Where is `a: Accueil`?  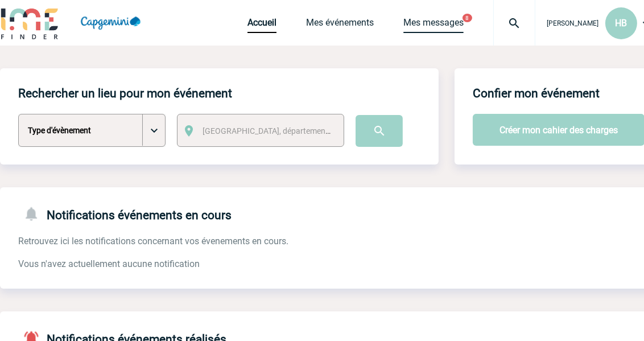
a: Accueil is located at coordinates (262, 25).